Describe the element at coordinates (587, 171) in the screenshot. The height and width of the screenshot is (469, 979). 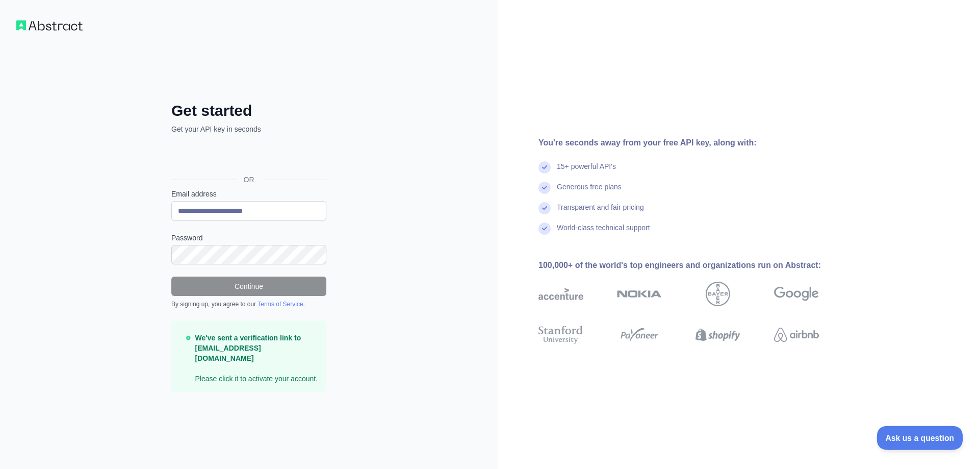
I see `div: 15+ powerful API's` at that location.